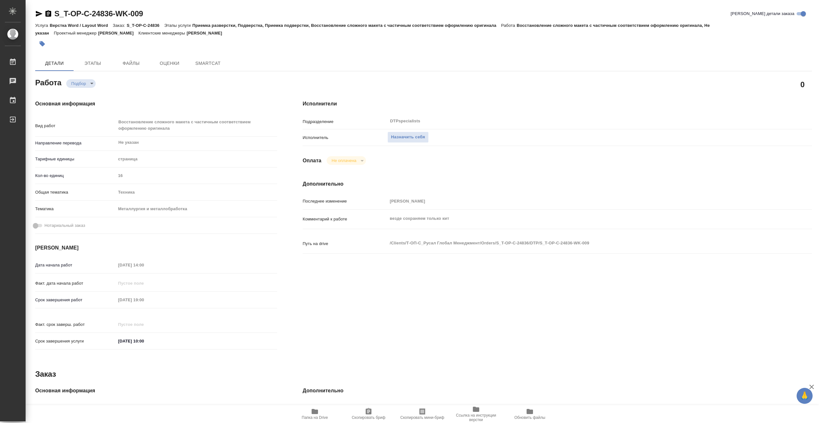  I want to click on p: Клиентские менеджеры, so click(162, 33).